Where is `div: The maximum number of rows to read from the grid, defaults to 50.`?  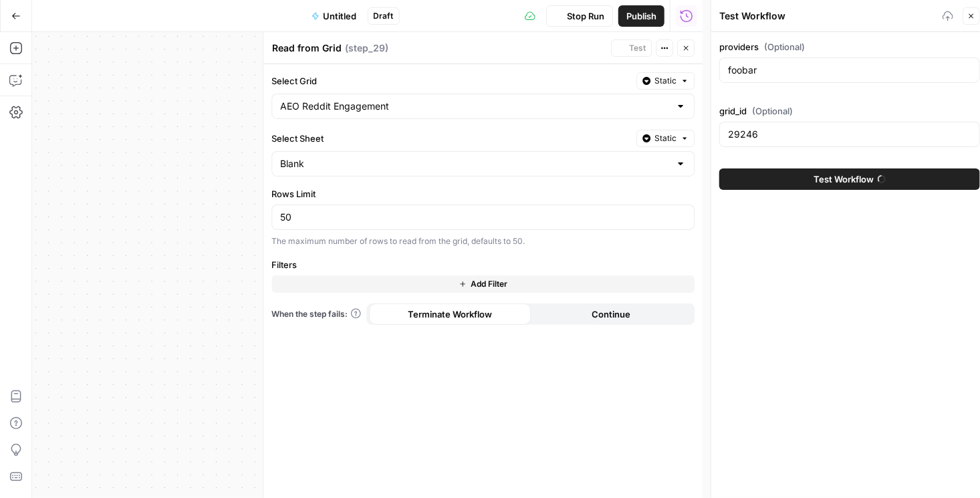 div: The maximum number of rows to read from the grid, defaults to 50. is located at coordinates (482, 241).